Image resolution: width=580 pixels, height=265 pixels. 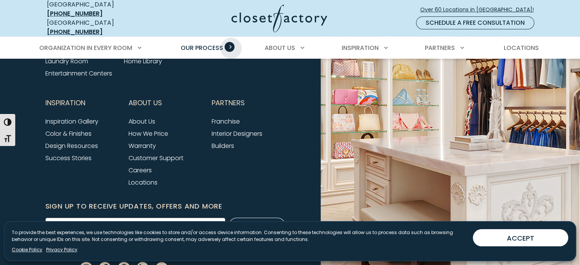 What do you see at coordinates (68, 134) in the screenshot?
I see `a: Color & Finishes` at bounding box center [68, 134].